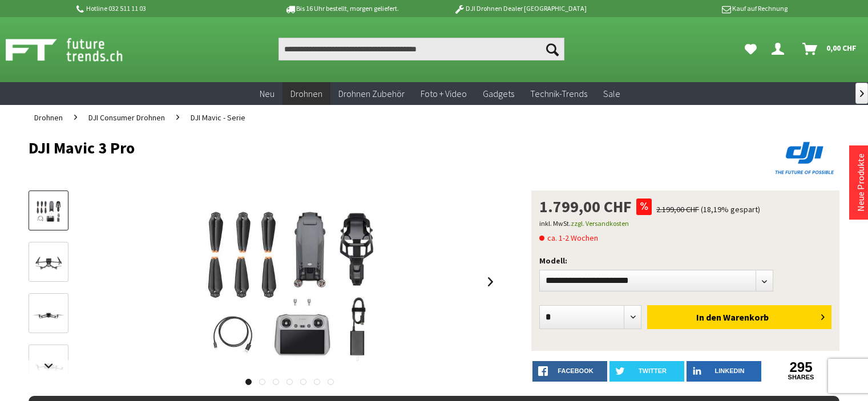 The width and height of the screenshot is (868, 401). What do you see at coordinates (739, 317) in the screenshot?
I see `button: In den Warenkorb` at bounding box center [739, 317].